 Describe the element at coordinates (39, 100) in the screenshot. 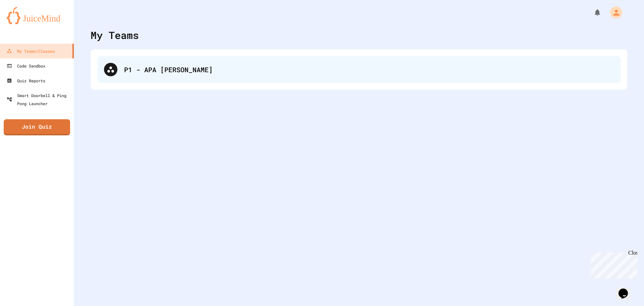

I see `div: Smart Doorbell & Ping Pong Launcher` at that location.